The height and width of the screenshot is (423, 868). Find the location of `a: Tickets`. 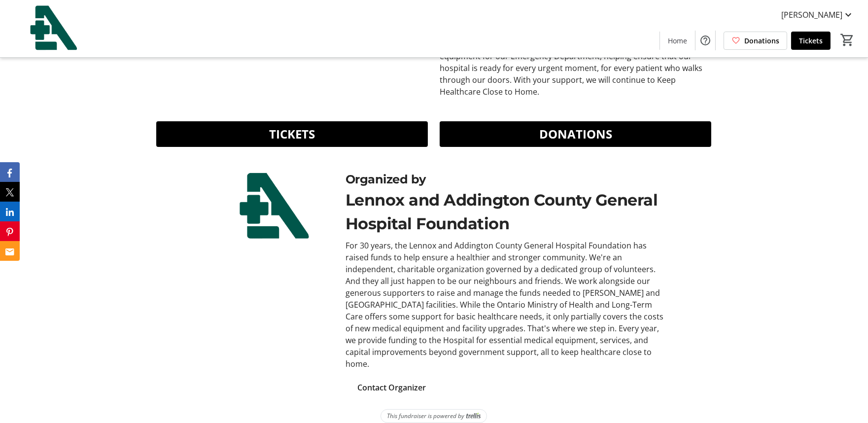

a: Tickets is located at coordinates (811, 41).